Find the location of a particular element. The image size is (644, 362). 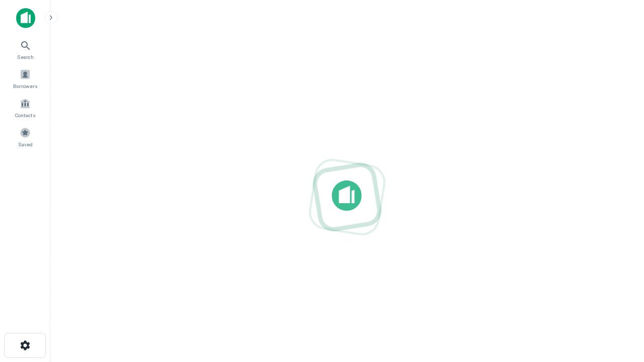

div: Saved is located at coordinates (25, 137).